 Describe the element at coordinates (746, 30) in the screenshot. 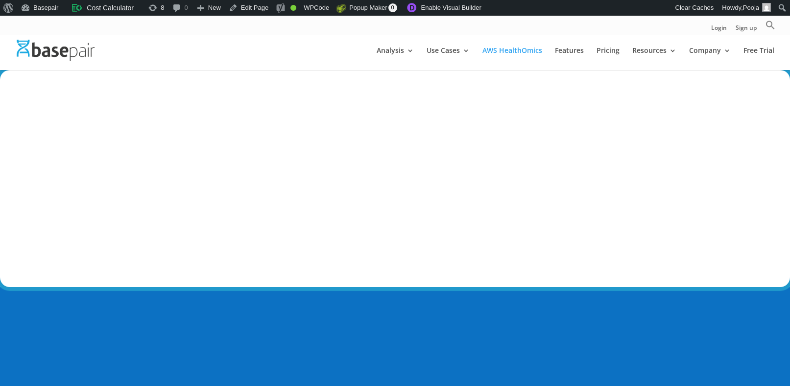

I see `a: Sign up` at that location.